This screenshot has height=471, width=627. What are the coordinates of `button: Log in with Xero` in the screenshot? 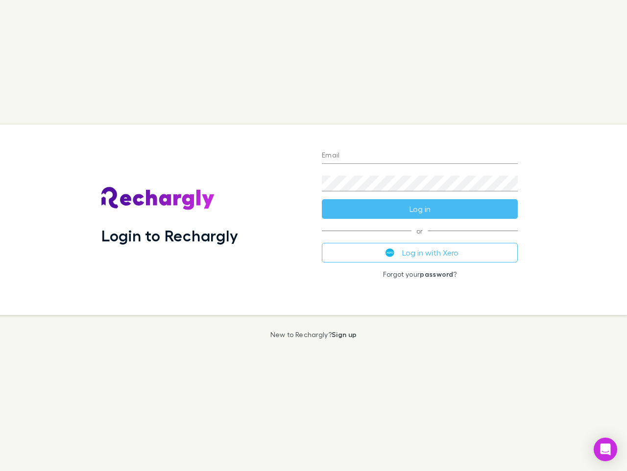 It's located at (420, 252).